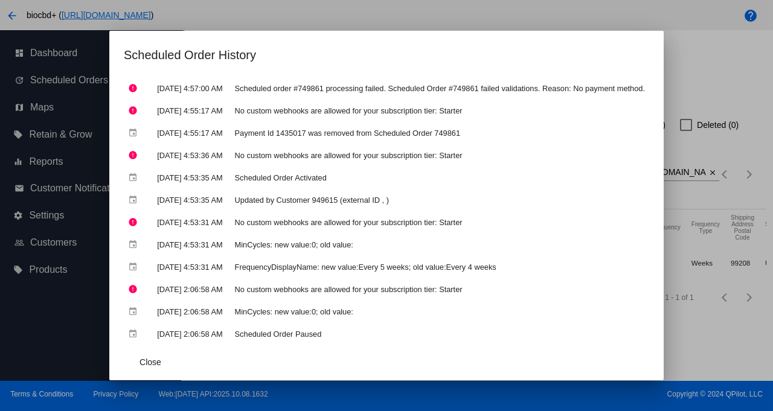 This screenshot has height=411, width=773. What do you see at coordinates (439, 133) in the screenshot?
I see `td: Payment Id 1435017 was removed from Scheduled Order 749861` at bounding box center [439, 133].